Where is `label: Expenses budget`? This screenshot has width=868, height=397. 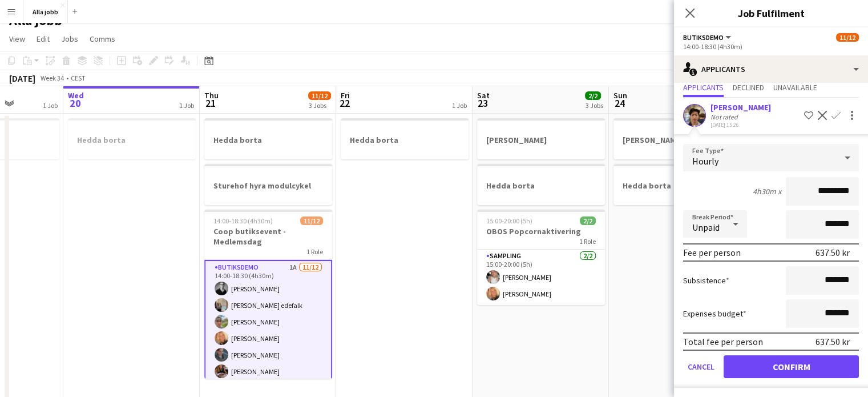
label: Expenses budget is located at coordinates (715, 313).